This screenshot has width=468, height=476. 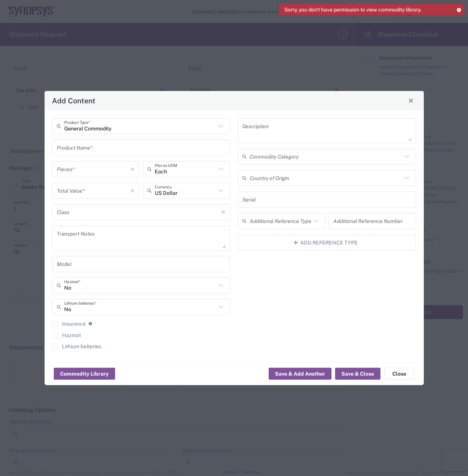 What do you see at coordinates (300, 374) in the screenshot?
I see `button: Save & Add Another` at bounding box center [300, 374].